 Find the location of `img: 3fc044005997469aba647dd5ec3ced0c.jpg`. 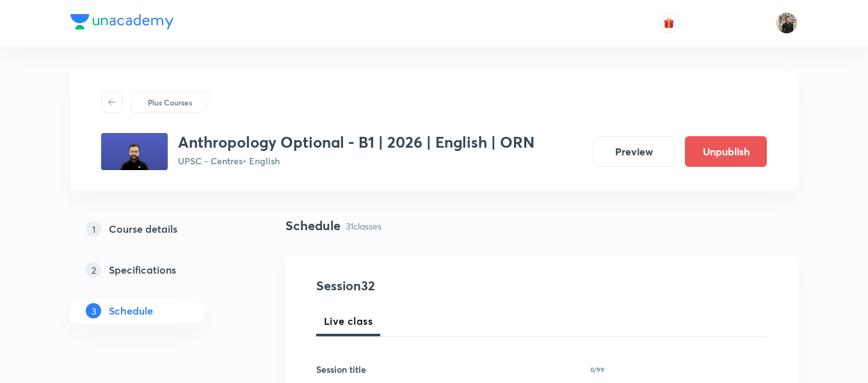

img: 3fc044005997469aba647dd5ec3ced0c.jpg is located at coordinates (135, 151).